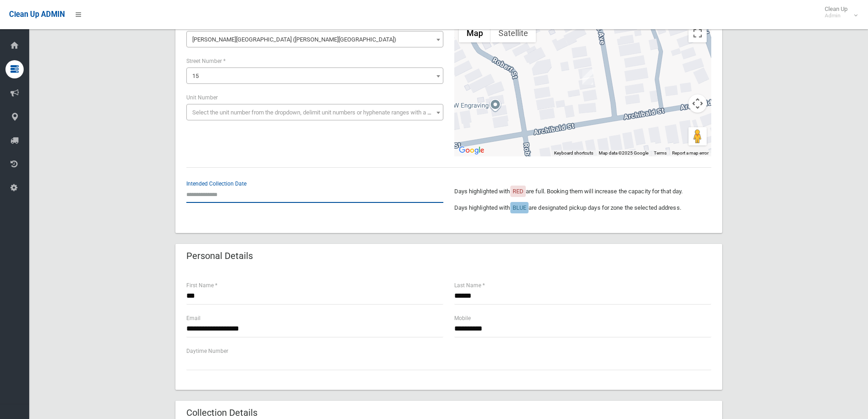  I want to click on header: Personal Details, so click(220, 255).